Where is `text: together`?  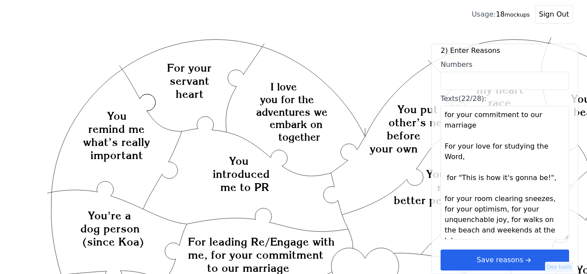
text: together is located at coordinates (299, 137).